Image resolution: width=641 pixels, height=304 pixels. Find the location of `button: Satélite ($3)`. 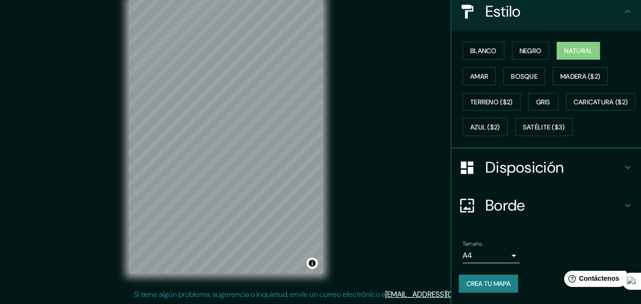

button: Satélite ($3) is located at coordinates (544, 127).